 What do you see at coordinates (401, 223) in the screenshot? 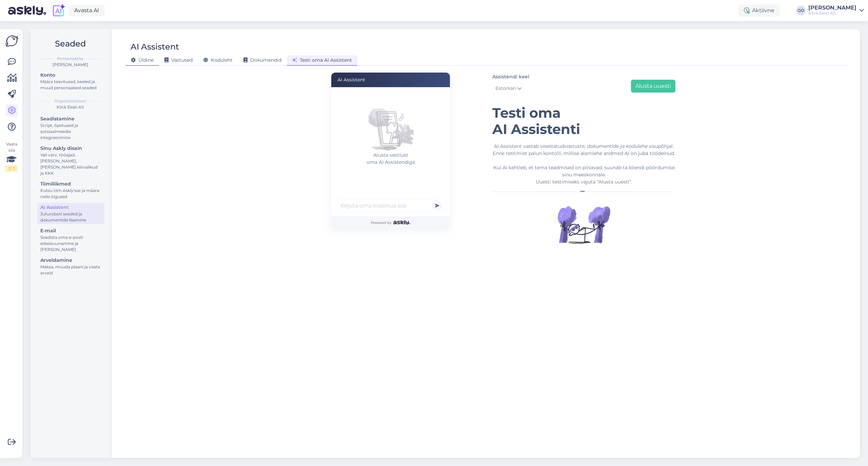
I see `img: Askly` at bounding box center [401, 223].